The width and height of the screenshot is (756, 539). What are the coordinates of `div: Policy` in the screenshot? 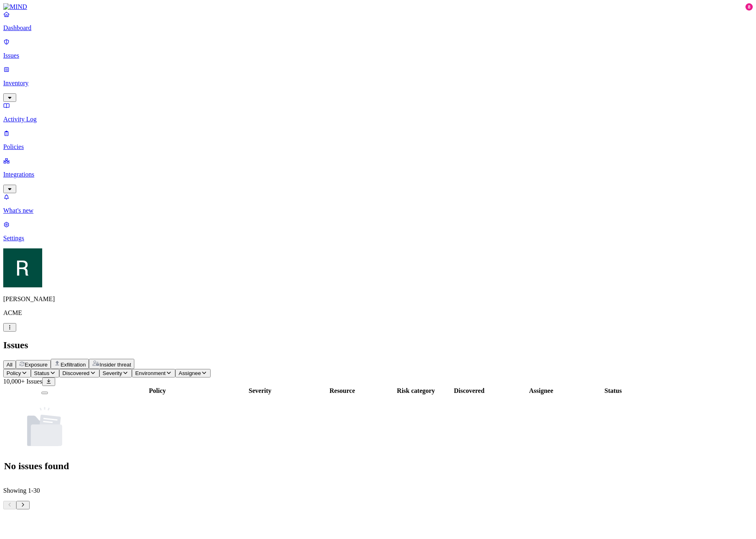 It's located at (158, 391).